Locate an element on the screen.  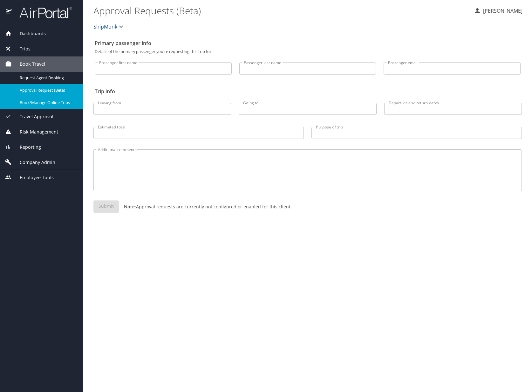
span: Request Agent Booking is located at coordinates (48, 77).